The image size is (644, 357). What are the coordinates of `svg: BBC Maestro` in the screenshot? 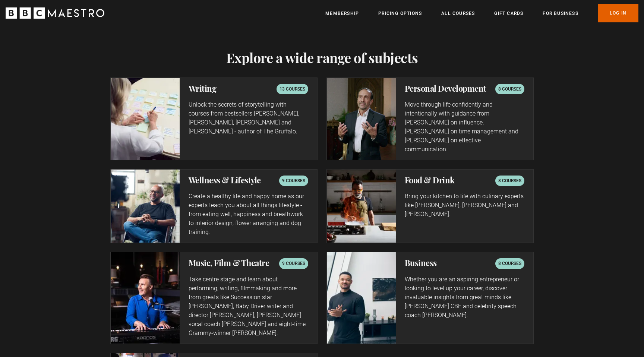 It's located at (55, 13).